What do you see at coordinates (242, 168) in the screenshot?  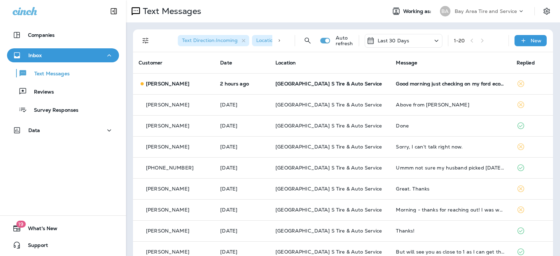 I see `p: Aug 8, 2025 10:06 AM` at bounding box center [242, 168].